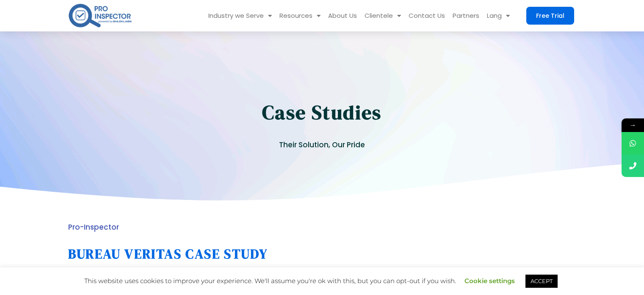  Describe the element at coordinates (323, 145) in the screenshot. I see `div: Their Solution, Our Pride` at that location.